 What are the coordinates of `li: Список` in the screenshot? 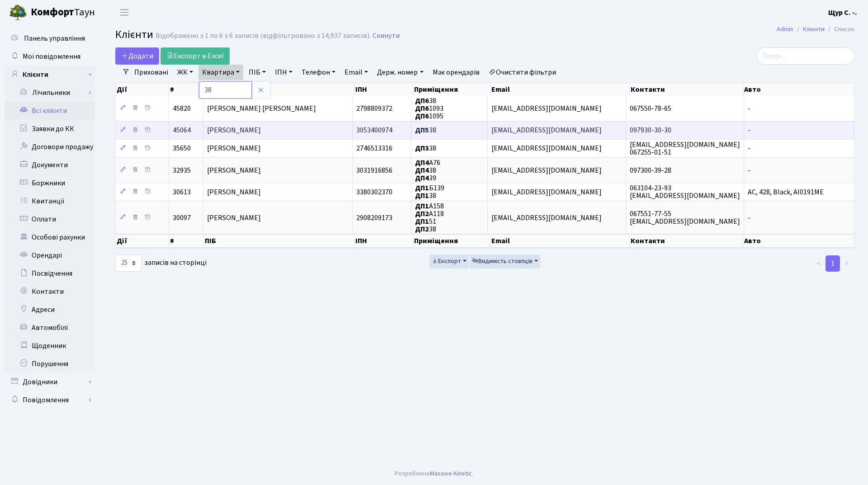 It's located at (839, 29).